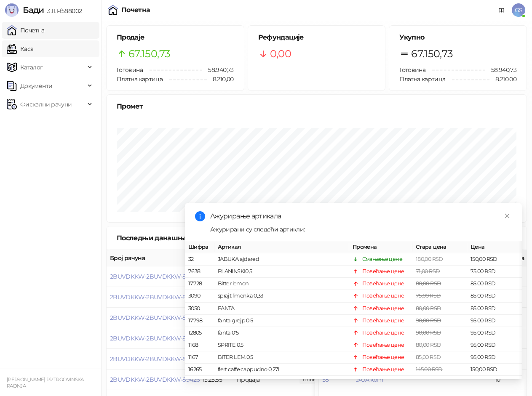  What do you see at coordinates (282, 321) in the screenshot?
I see `td: fanta grejp 0,5` at bounding box center [282, 321].